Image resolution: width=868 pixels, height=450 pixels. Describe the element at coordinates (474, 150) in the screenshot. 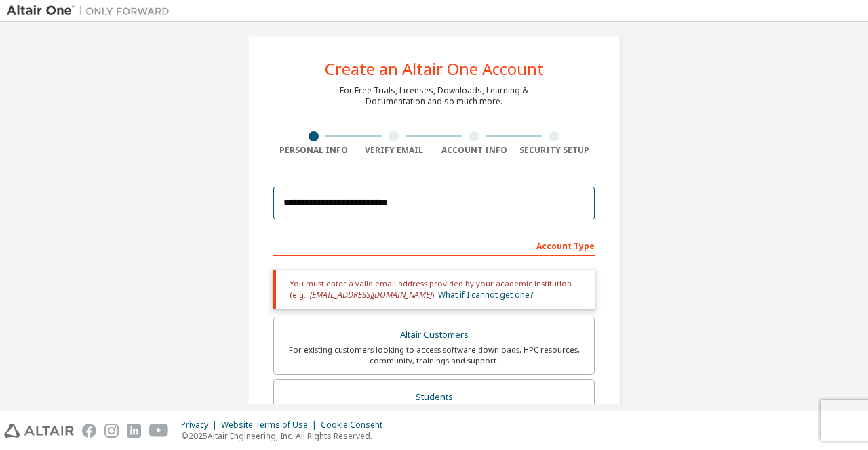

I see `div: Account Info` at that location.